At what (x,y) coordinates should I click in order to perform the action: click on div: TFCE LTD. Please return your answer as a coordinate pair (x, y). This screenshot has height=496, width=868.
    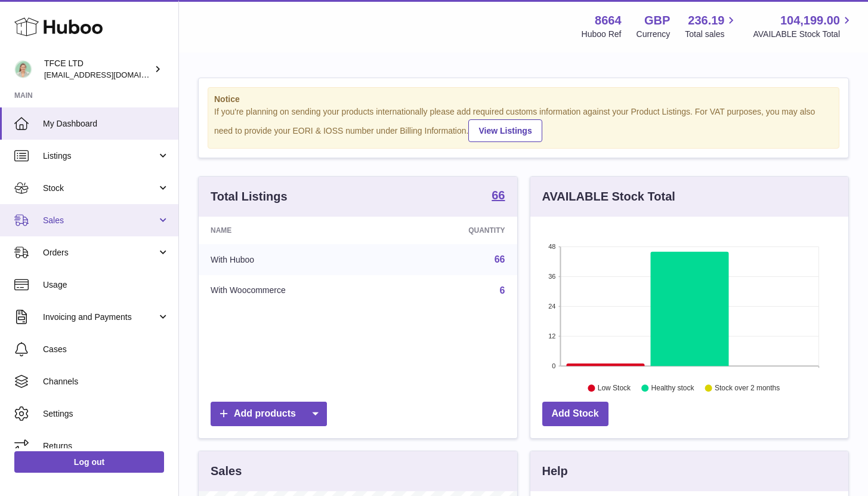
    Looking at the image, I should click on (98, 69).